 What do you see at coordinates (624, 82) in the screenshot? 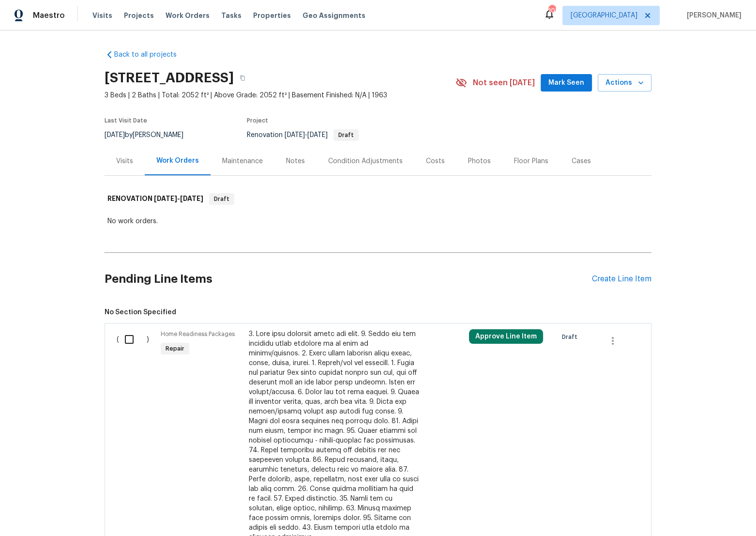
I see `button: Actions` at bounding box center [624, 82].